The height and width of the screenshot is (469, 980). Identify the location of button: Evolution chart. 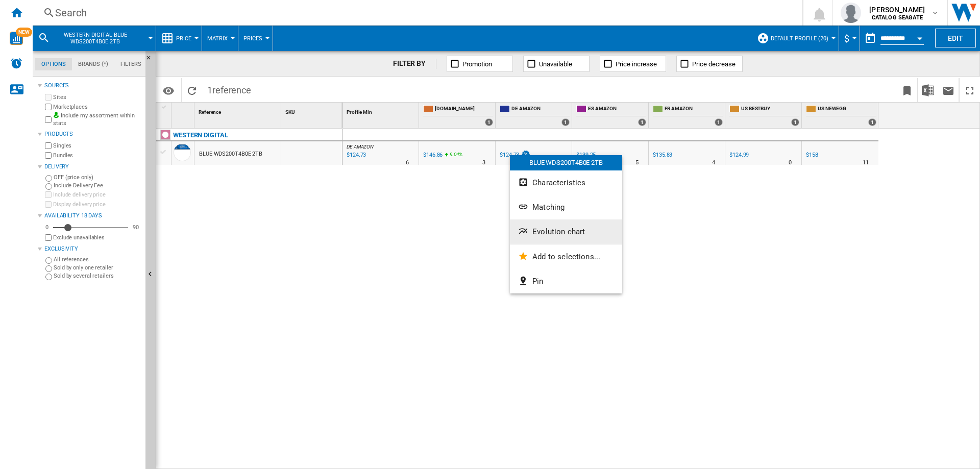
(566, 232).